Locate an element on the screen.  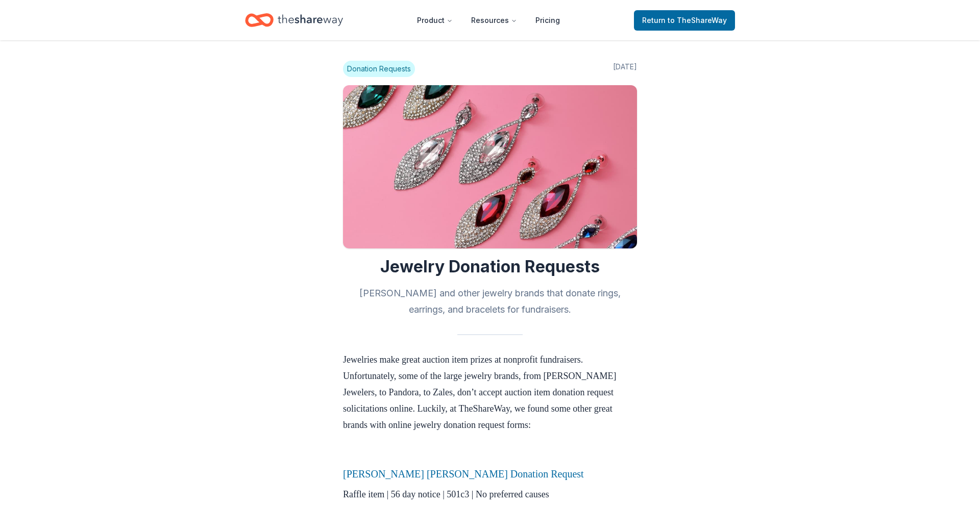
nav: Main is located at coordinates (489, 20).